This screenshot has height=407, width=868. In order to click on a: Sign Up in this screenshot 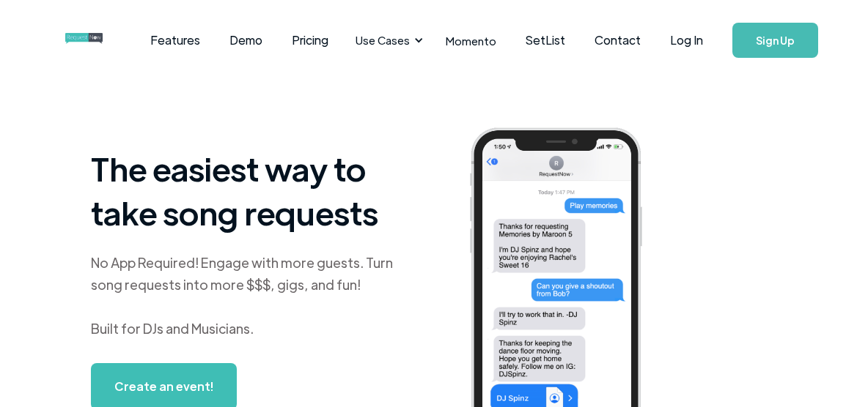, I will do `click(775, 40)`.